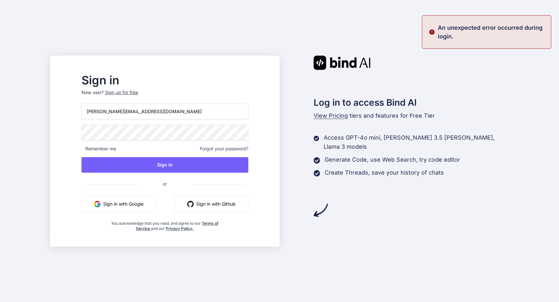 The width and height of the screenshot is (559, 302). I want to click on input: Login or Email, so click(165, 111).